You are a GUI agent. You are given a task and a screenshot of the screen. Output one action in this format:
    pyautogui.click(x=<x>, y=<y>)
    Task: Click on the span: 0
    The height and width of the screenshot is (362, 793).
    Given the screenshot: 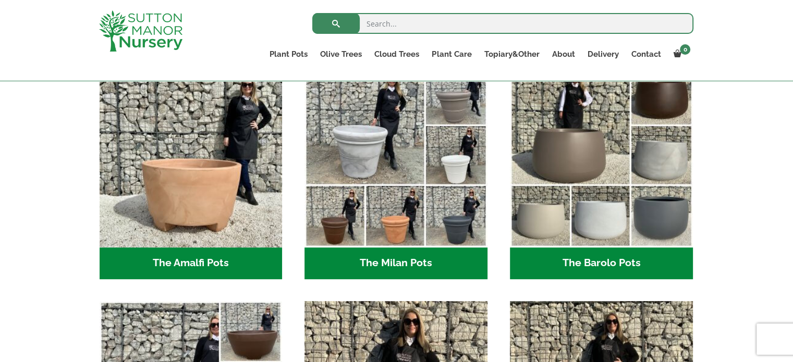 What is the action you would take?
    pyautogui.click(x=685, y=50)
    